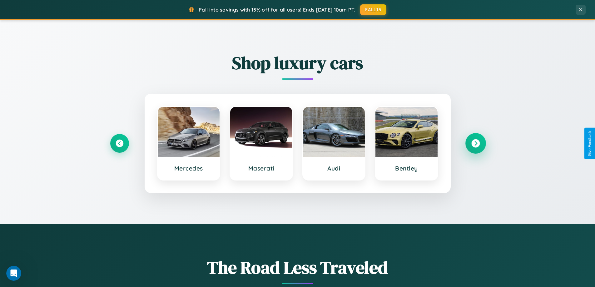 This screenshot has width=595, height=287. Describe the element at coordinates (297, 267) in the screenshot. I see `h1: The Road Less Traveled` at that location.